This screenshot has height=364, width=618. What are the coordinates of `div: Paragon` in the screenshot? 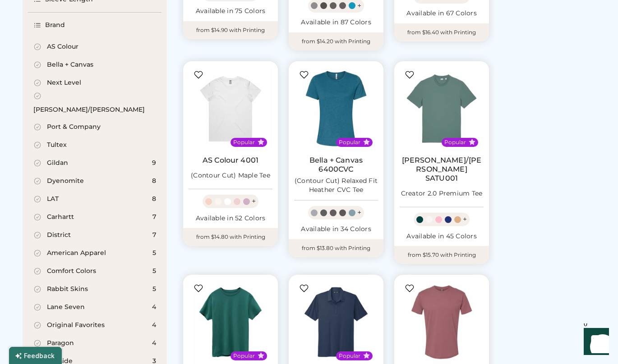 It's located at (60, 344).